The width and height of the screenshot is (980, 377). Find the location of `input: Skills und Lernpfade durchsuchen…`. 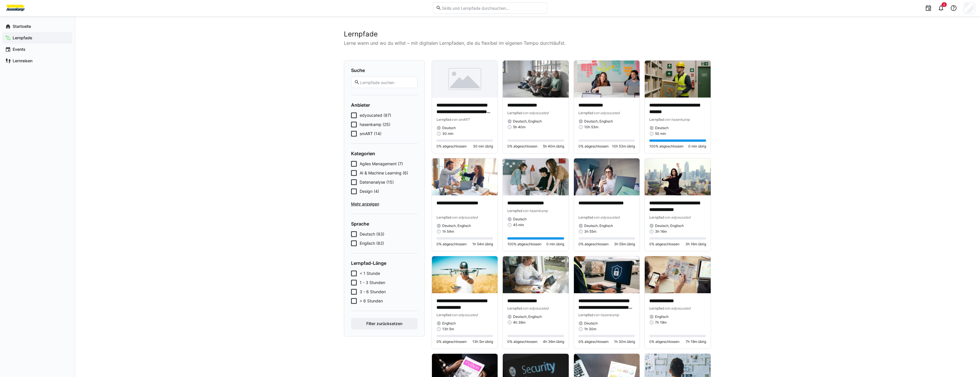

input: Skills und Lernpfade durchsuchen… is located at coordinates (493, 8).